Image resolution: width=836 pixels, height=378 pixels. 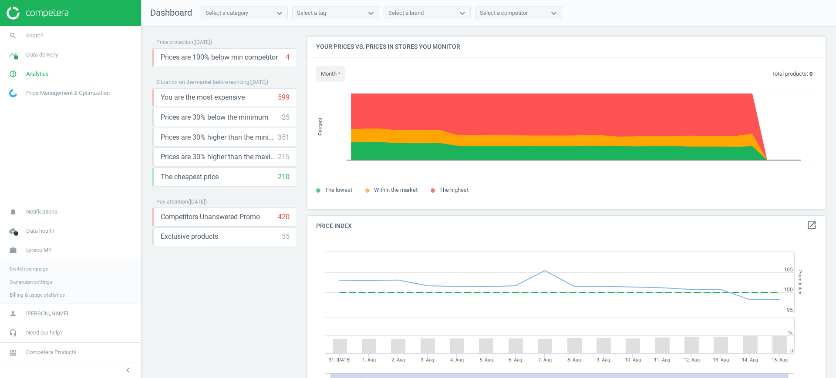 What do you see at coordinates (128, 370) in the screenshot?
I see `i: chevron_left` at bounding box center [128, 370].